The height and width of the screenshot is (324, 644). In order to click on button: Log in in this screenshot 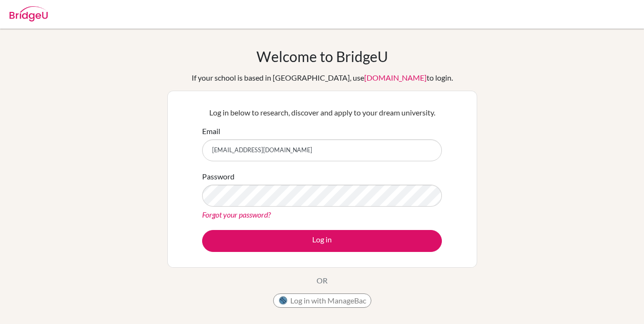, I will do `click(322, 241)`.